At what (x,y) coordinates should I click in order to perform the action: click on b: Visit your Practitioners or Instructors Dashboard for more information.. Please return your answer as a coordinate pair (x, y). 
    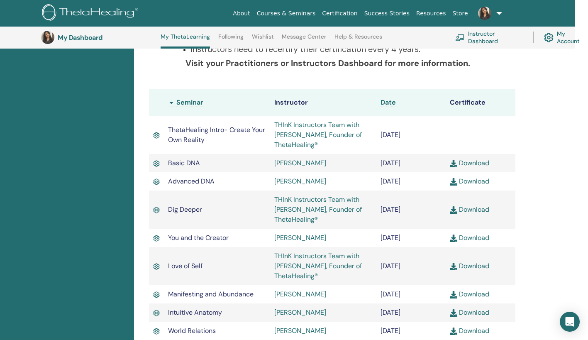
    Looking at the image, I should click on (328, 63).